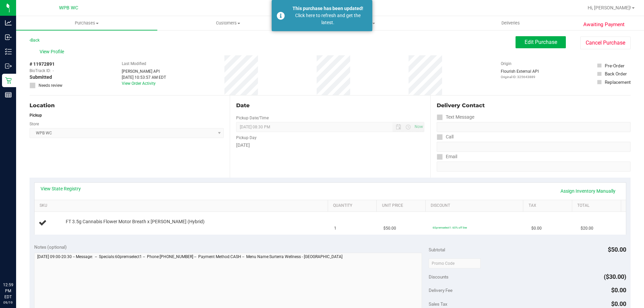  Describe the element at coordinates (588, 191) in the screenshot. I see `a: Assign Inventory Manually` at that location.